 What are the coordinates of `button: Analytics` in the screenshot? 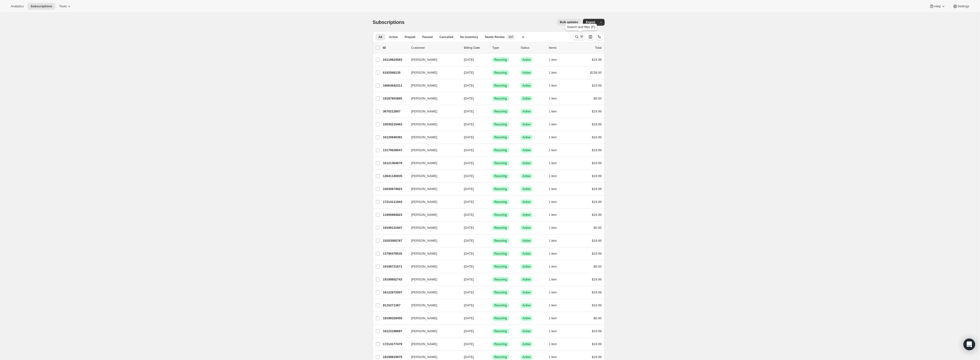 It's located at (17, 6).